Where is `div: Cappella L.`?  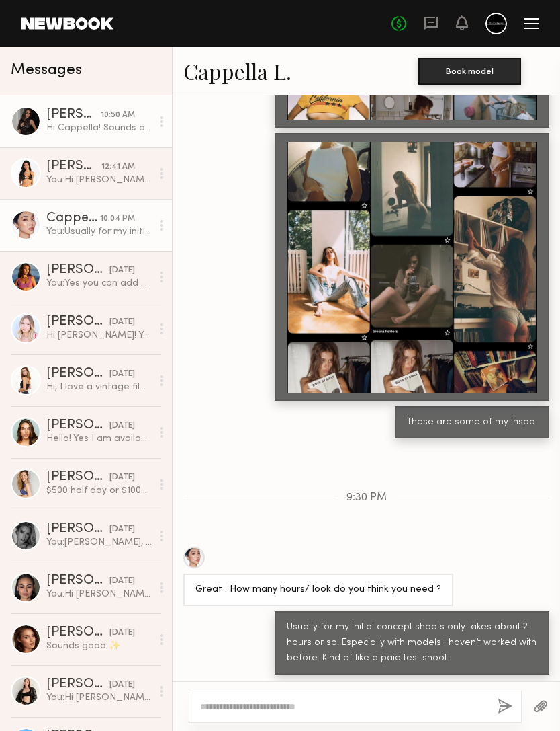
div: Cappella L. is located at coordinates (73, 218).